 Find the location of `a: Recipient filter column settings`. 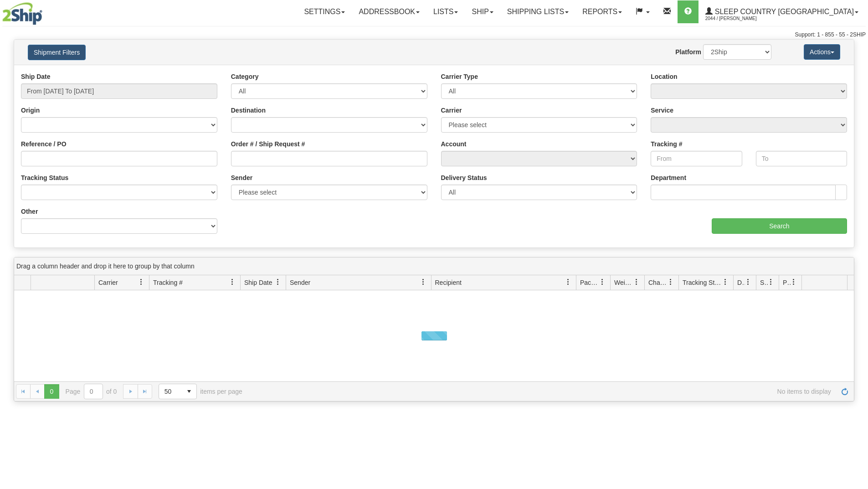

a: Recipient filter column settings is located at coordinates (568, 282).